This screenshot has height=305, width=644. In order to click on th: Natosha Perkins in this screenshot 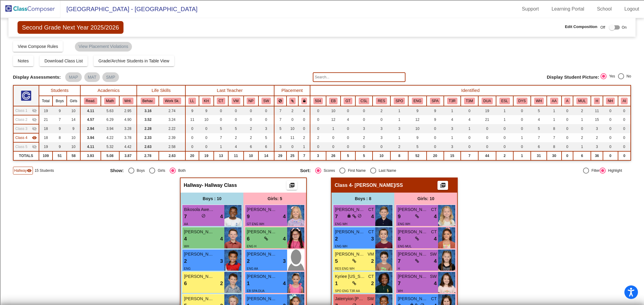, I will do `click(251, 101)`.